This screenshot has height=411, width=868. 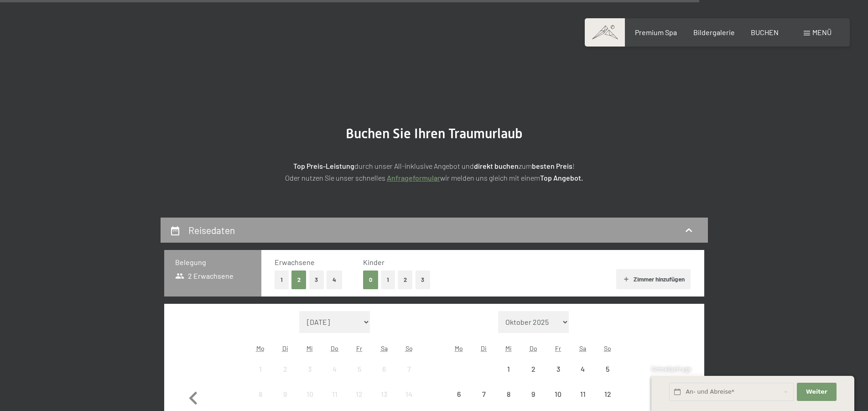 I want to click on span: Premium Spa, so click(x=656, y=32).